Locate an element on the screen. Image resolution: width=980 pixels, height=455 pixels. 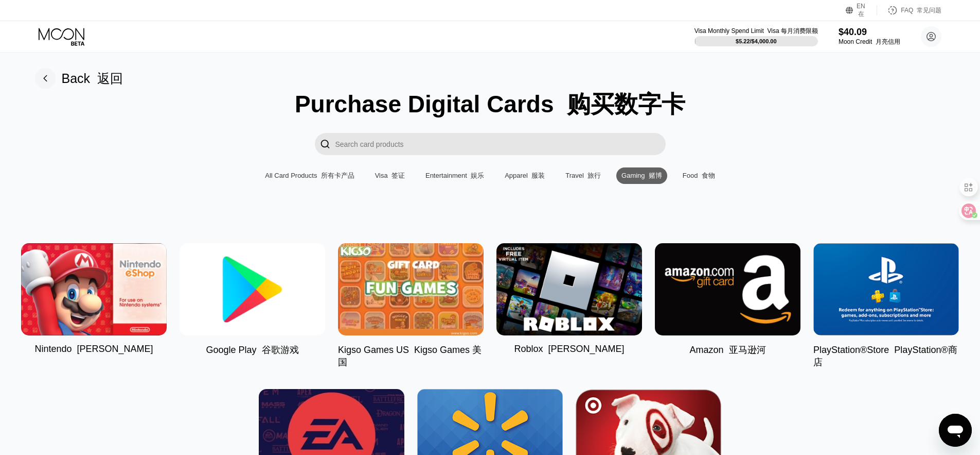
div: Visa Monthly Spend Limit Visa 每月消费限额$5.22/$4,000.00 is located at coordinates (756, 36).